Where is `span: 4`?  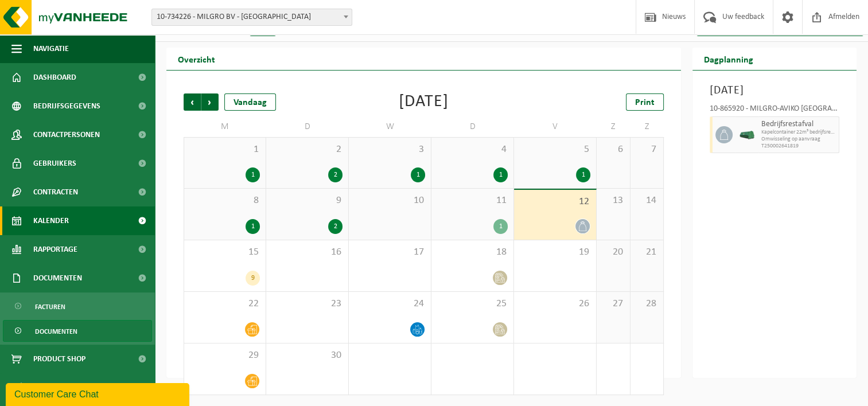
span: 4 is located at coordinates (472, 150).